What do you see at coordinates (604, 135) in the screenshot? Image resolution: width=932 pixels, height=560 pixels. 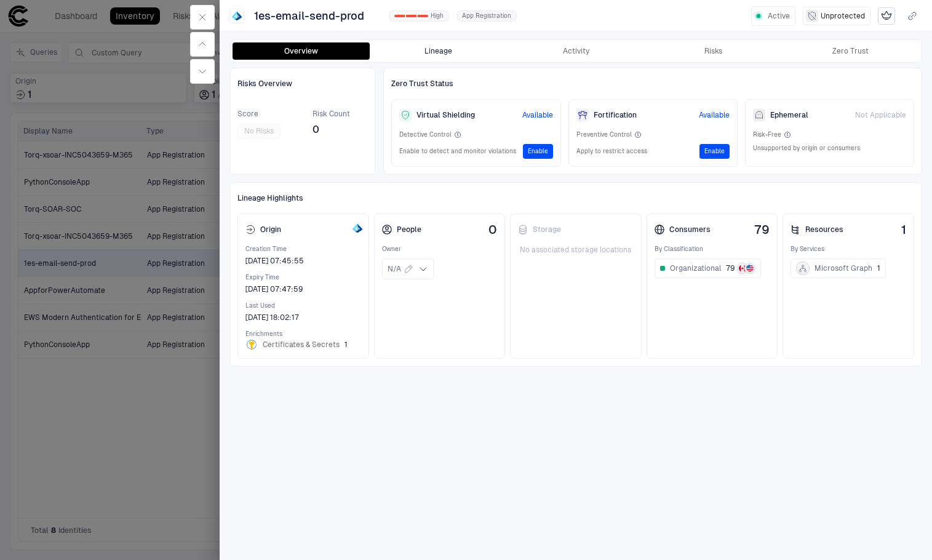 I see `span: Preventive Control` at bounding box center [604, 135].